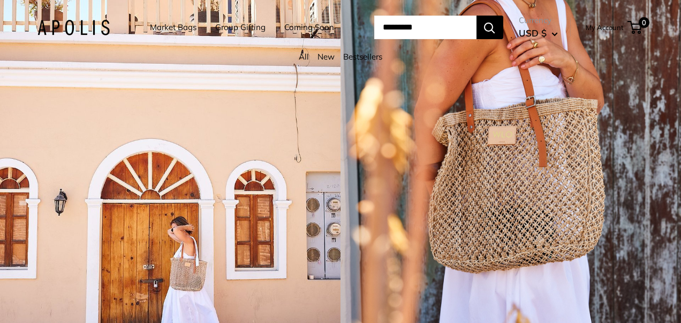 Image resolution: width=681 pixels, height=323 pixels. Describe the element at coordinates (644, 23) in the screenshot. I see `span: 0` at that location.